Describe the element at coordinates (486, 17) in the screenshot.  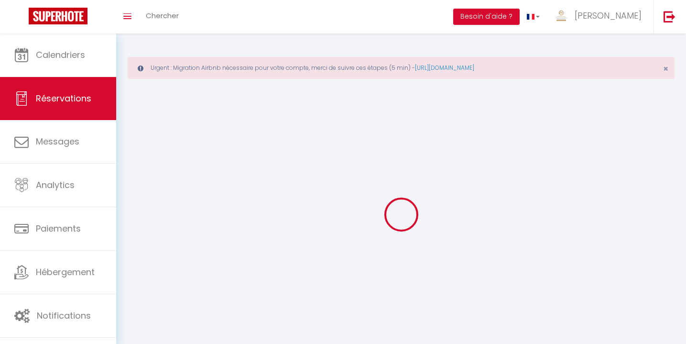
I see `button: Besoin d'aide ?` at that location.